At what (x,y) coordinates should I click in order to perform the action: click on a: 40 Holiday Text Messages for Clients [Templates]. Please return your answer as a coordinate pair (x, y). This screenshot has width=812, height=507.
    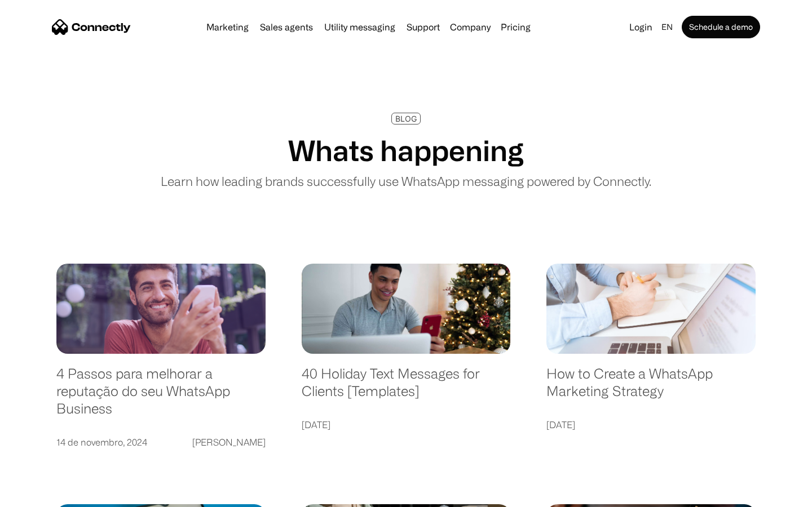
    Looking at the image, I should click on (406, 388).